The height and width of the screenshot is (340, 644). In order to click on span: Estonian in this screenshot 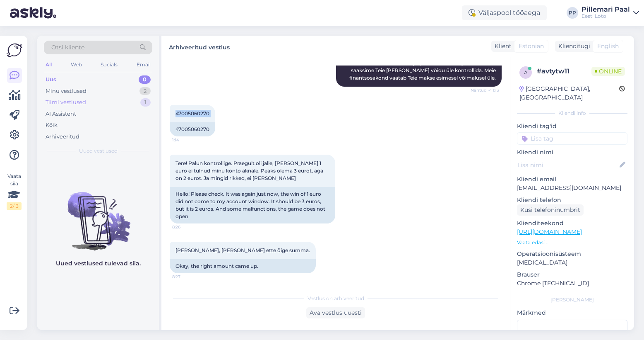, I will do `click(531, 46)`.